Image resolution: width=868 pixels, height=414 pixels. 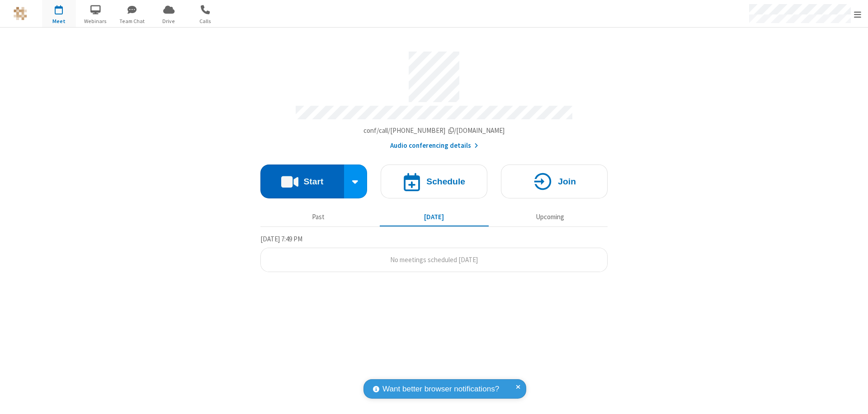 What do you see at coordinates (169, 21) in the screenshot?
I see `span: Drive` at bounding box center [169, 21].